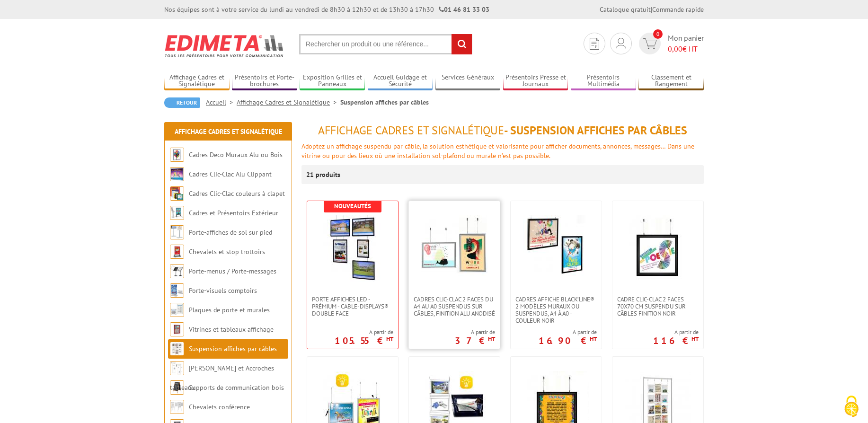  What do you see at coordinates (353, 249) in the screenshot?
I see `img: Porte Affiches LED - Prémium - Cable-Displays® Double face` at bounding box center [353, 249].